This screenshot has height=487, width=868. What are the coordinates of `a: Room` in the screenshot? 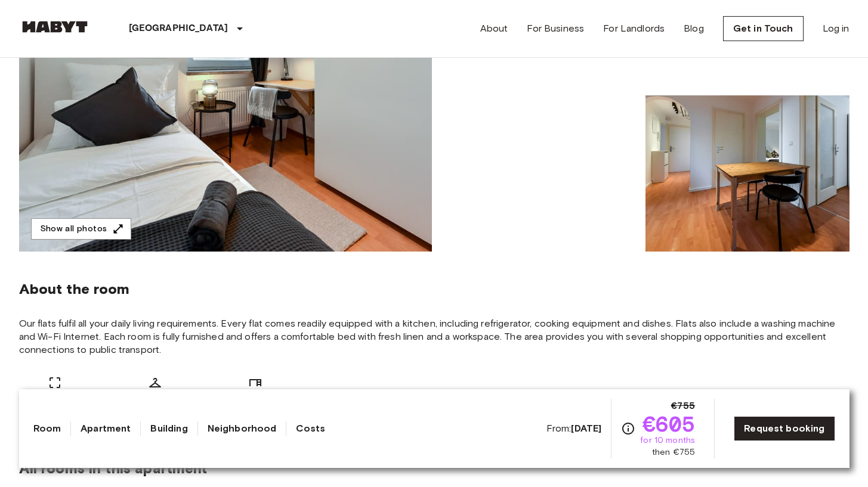 It's located at (47, 429).